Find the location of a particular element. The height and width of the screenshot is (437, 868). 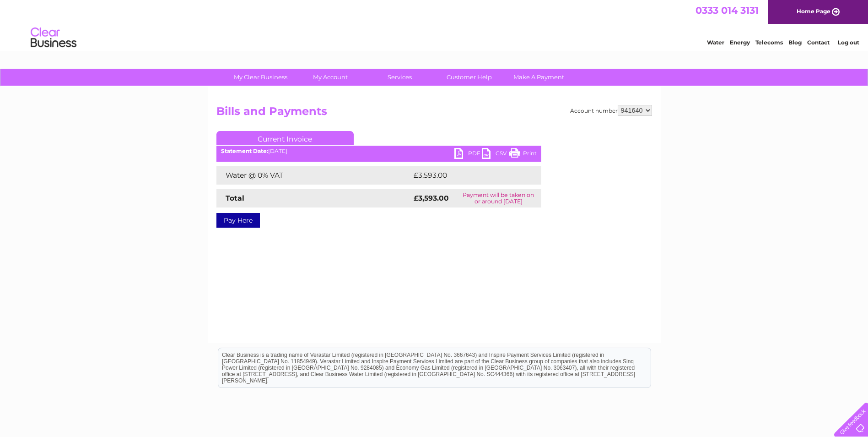

a: My Clear Business is located at coordinates (261, 77).